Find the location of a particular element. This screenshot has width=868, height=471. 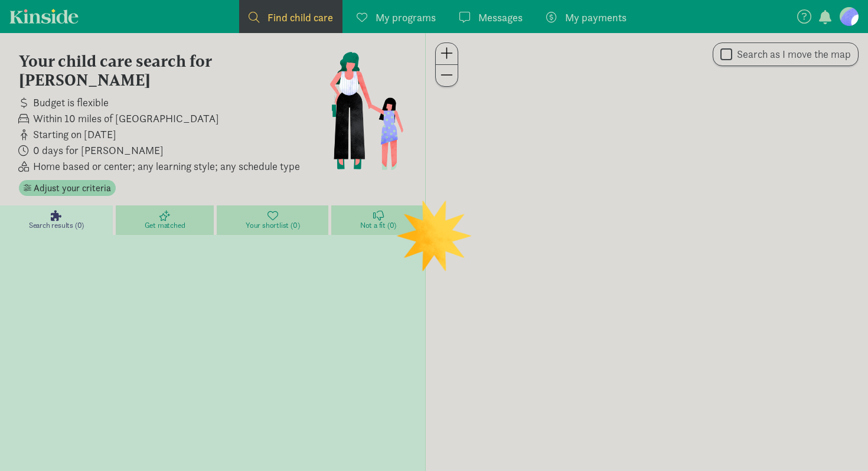

span: Find child care is located at coordinates (299, 17).